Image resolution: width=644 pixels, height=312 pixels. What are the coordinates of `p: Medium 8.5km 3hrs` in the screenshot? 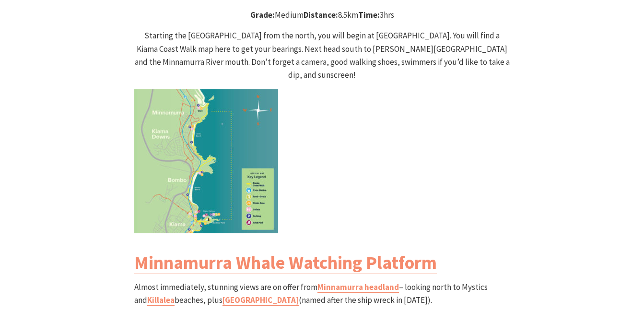 It's located at (323, 15).